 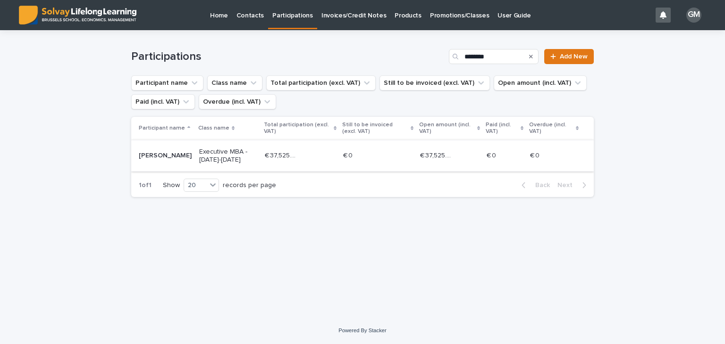 What do you see at coordinates (234, 83) in the screenshot?
I see `button: Class name` at bounding box center [234, 83].